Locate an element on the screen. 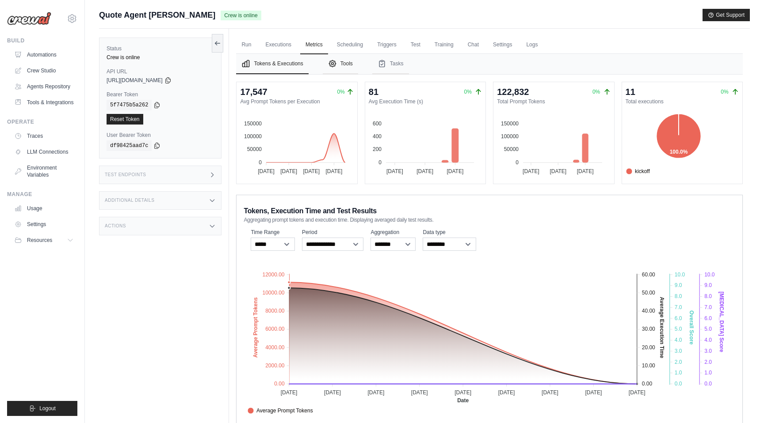 This screenshot has width=764, height=423. div: Operate is located at coordinates (42, 122).